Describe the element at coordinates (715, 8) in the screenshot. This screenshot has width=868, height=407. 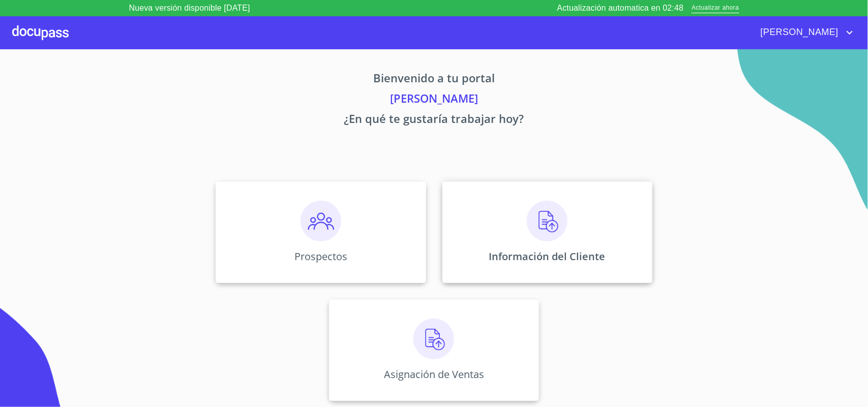
I see `span: Actualizar ahora` at that location.